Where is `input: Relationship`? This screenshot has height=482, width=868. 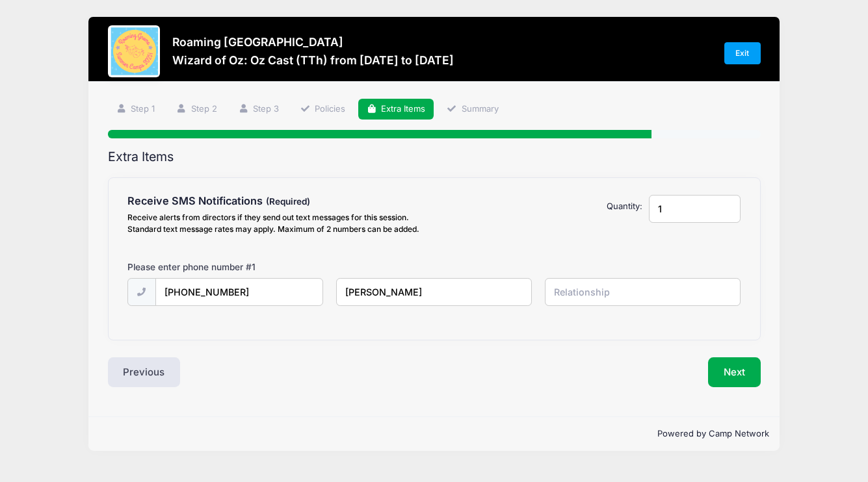
input: Relationship is located at coordinates (642, 291).